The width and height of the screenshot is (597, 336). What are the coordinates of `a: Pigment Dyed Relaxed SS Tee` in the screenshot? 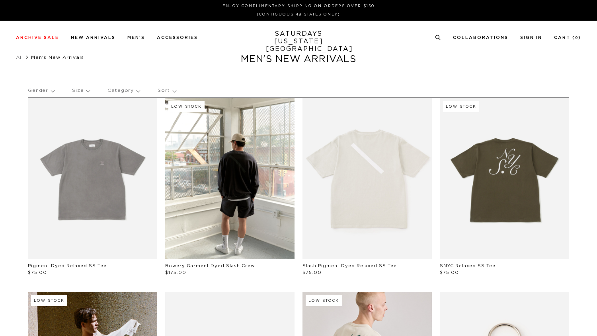 It's located at (67, 266).